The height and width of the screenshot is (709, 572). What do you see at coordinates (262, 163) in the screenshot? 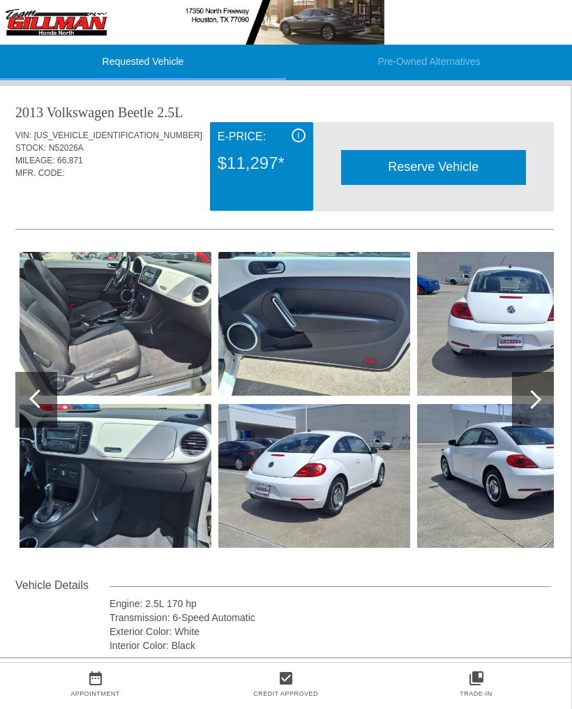
I see `div: $11,297*` at bounding box center [262, 163].